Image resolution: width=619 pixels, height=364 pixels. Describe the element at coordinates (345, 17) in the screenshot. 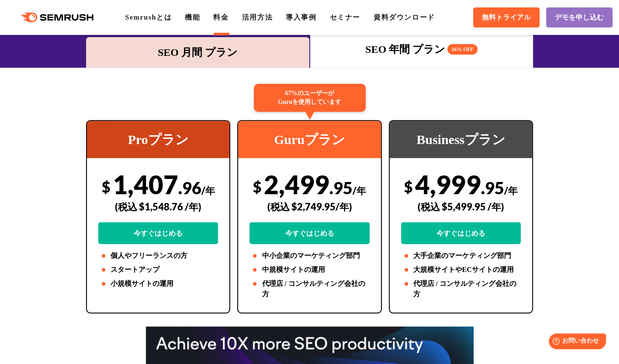

I see `a: セミナー` at that location.